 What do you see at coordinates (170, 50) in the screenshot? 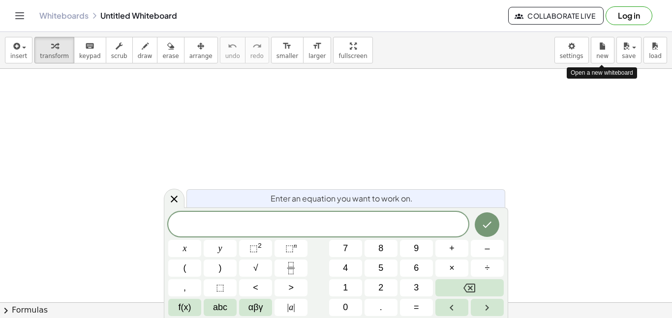
I see `button: erase` at bounding box center [170, 50].